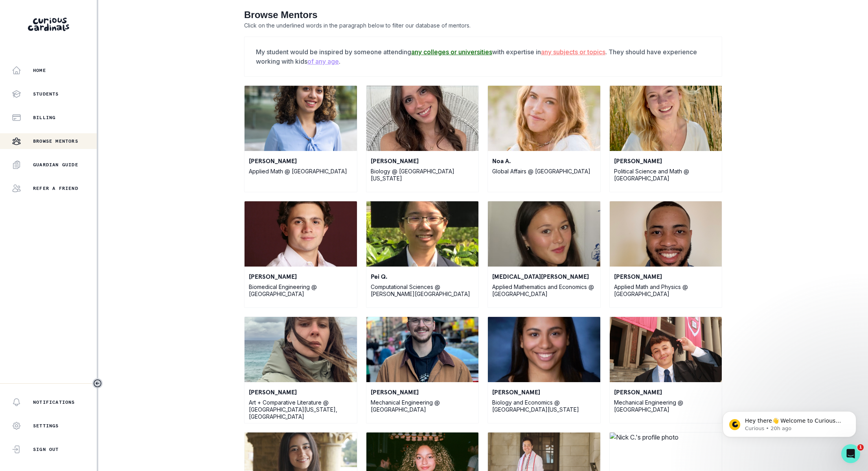 The height and width of the screenshot is (471, 868). Describe the element at coordinates (97, 384) in the screenshot. I see `button: Toggle sidebar` at that location.